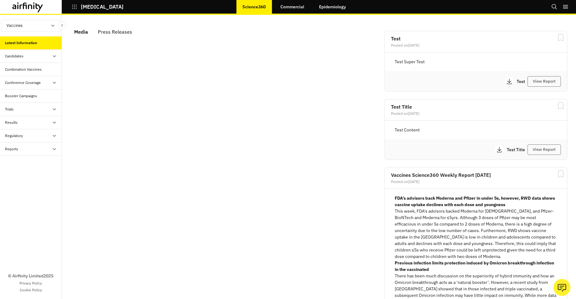  Describe the element at coordinates (11, 123) in the screenshot. I see `div: Results` at that location.